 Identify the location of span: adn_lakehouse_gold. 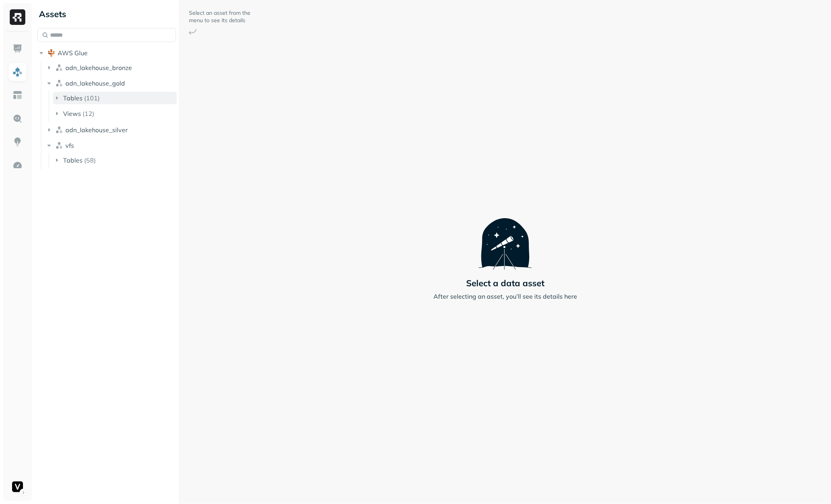
(95, 84).